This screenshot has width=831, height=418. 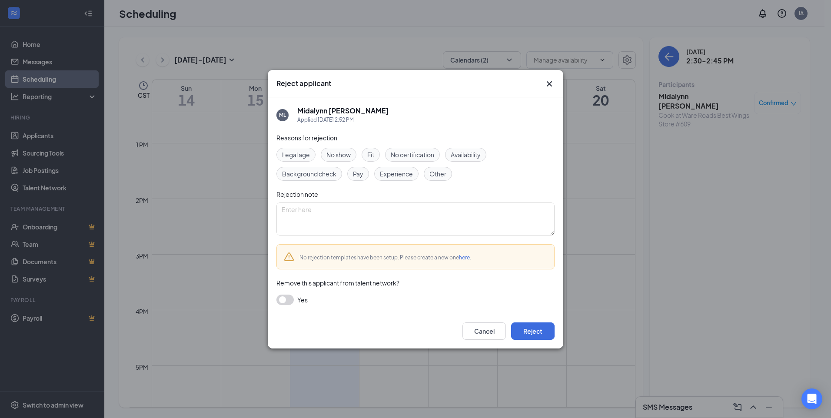 What do you see at coordinates (296, 155) in the screenshot?
I see `span: Legal age` at bounding box center [296, 155].